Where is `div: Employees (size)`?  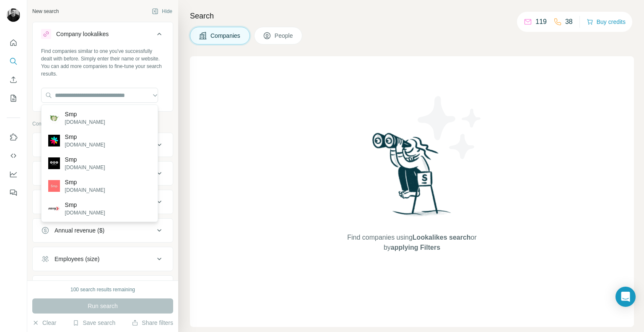 div: Employees (size) is located at coordinates (77, 259).